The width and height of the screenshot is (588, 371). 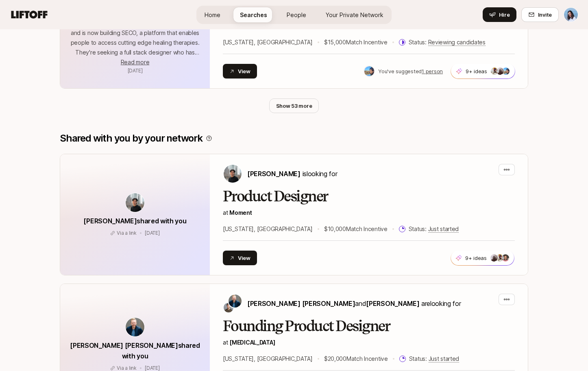 I want to click on button: Read more, so click(x=135, y=62).